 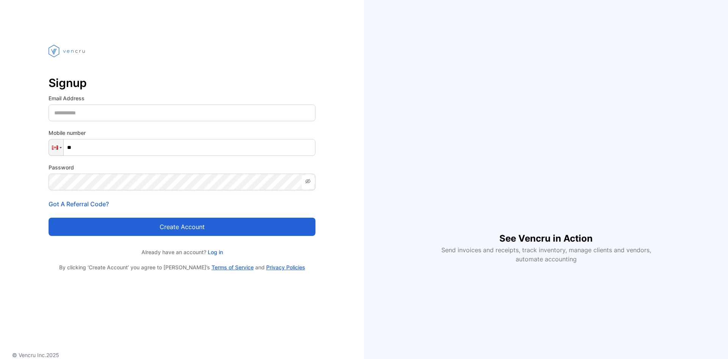 What do you see at coordinates (546, 254) in the screenshot?
I see `p: Send invoices and receipts, track inventory, manage clients and vendors, automate accounting` at bounding box center [546, 254].